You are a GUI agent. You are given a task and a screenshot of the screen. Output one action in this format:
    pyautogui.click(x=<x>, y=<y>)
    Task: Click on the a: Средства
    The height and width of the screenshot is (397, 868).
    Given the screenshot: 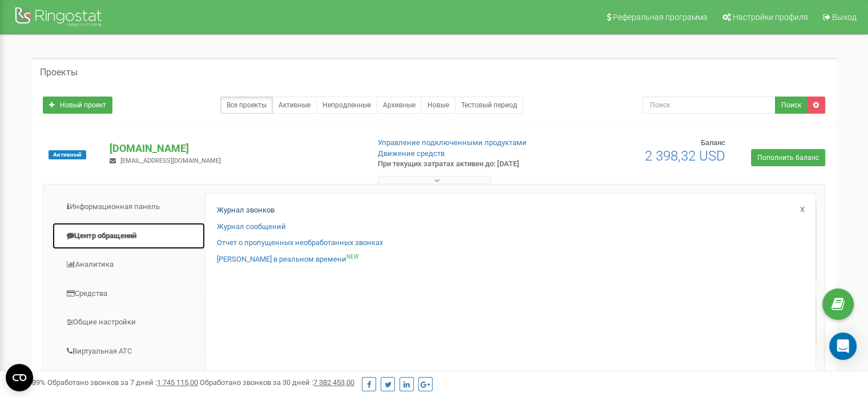 What is the action you would take?
    pyautogui.click(x=128, y=293)
    